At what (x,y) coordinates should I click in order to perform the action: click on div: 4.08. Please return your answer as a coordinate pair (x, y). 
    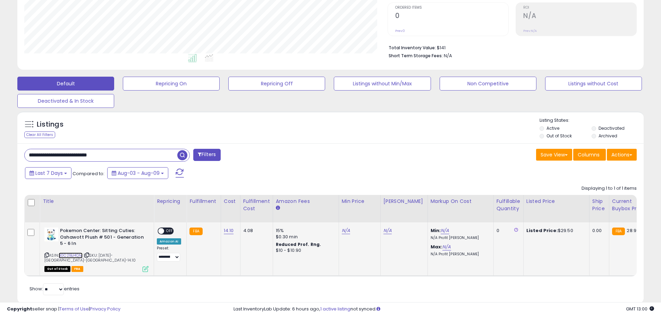
    Looking at the image, I should click on (255, 231).